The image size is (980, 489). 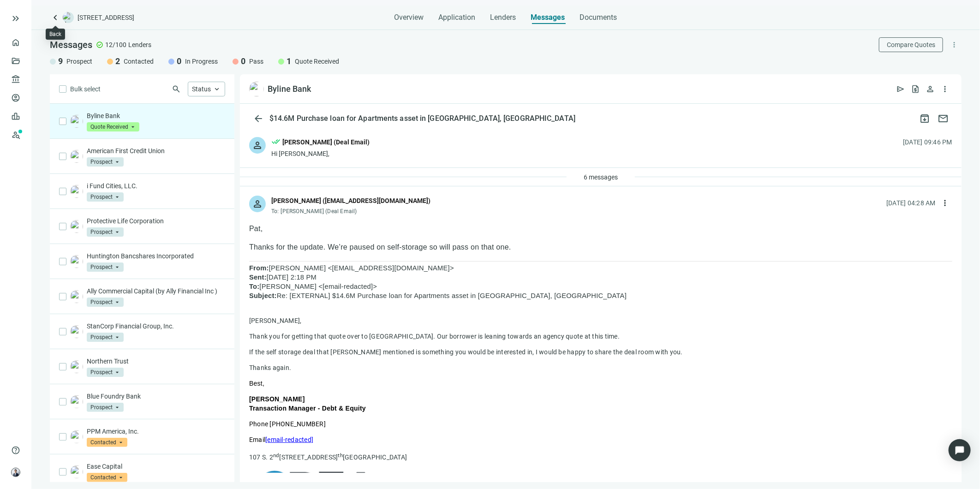 What do you see at coordinates (76, 156) in the screenshot?
I see `img: 82f4a928-dcac-4ffd-ac27-1e1505a6baaf` at bounding box center [76, 156].